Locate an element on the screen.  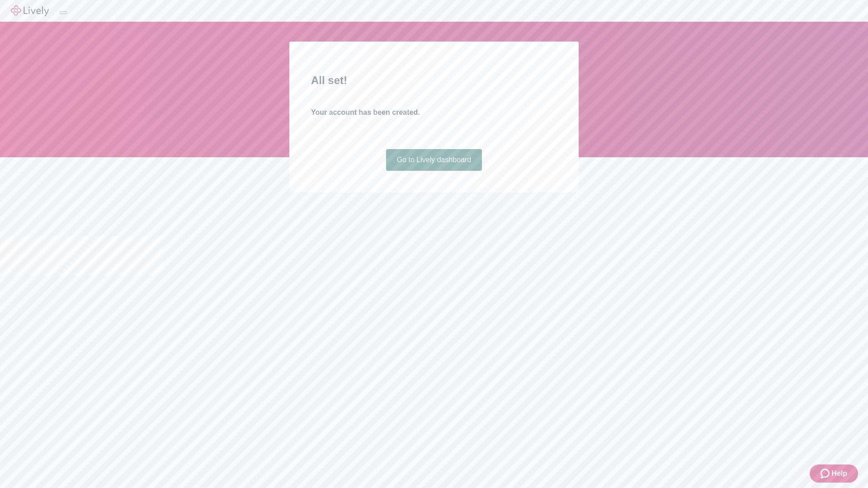
h2: All set! is located at coordinates (434, 81).